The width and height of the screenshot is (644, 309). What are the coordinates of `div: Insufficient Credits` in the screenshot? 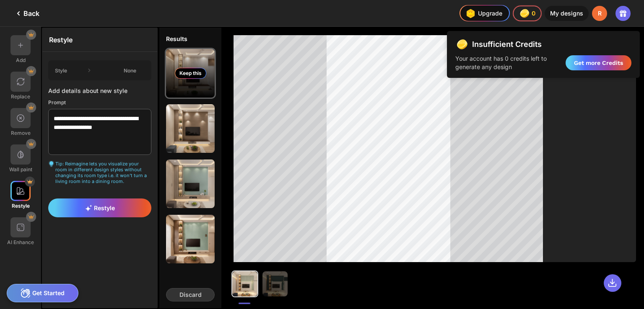 It's located at (507, 44).